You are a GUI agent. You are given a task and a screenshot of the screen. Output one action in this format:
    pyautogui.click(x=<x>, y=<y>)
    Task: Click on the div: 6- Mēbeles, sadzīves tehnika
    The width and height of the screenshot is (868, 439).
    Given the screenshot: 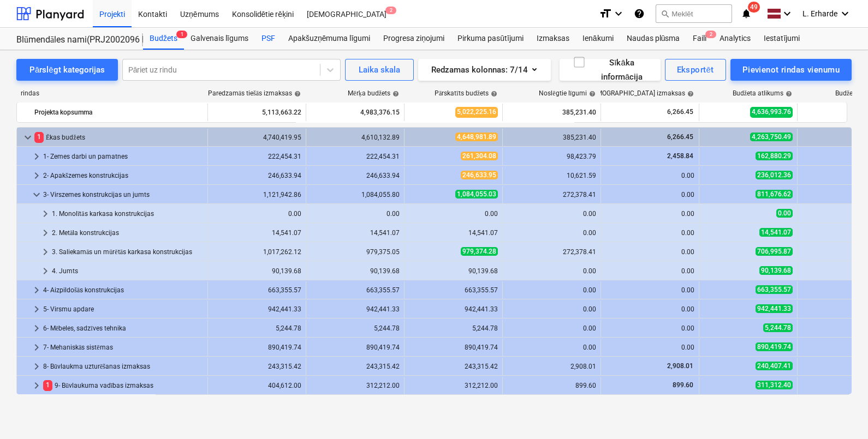 What is the action you would take?
    pyautogui.click(x=123, y=328)
    